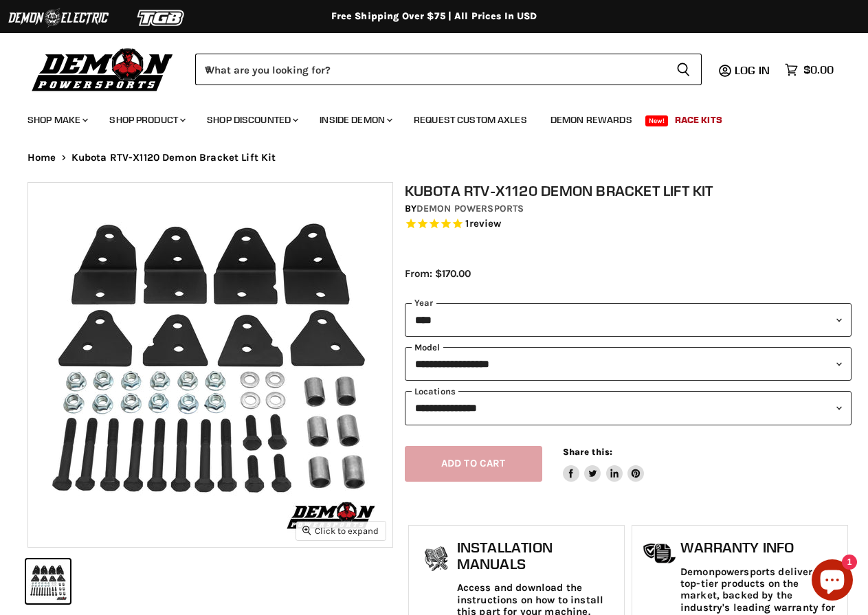 This screenshot has height=615, width=868. I want to click on span: review, so click(485, 224).